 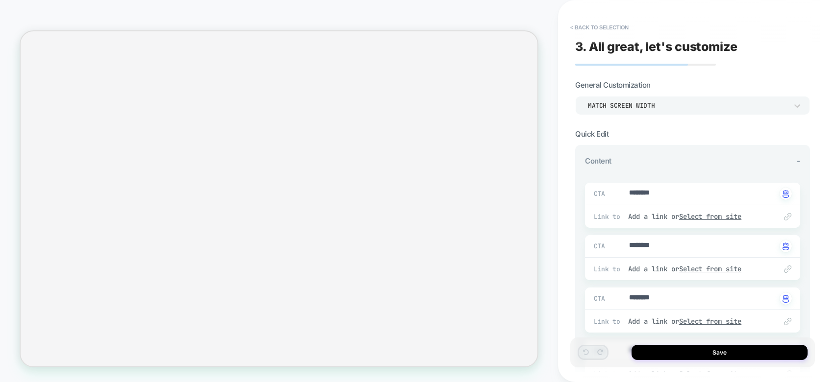 I want to click on span: 3. All great, let's customize, so click(x=656, y=47).